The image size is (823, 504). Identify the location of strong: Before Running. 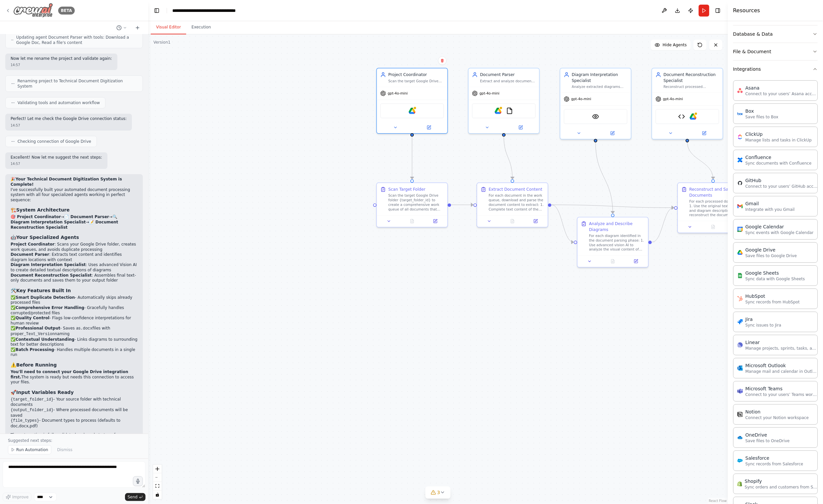
(36, 365).